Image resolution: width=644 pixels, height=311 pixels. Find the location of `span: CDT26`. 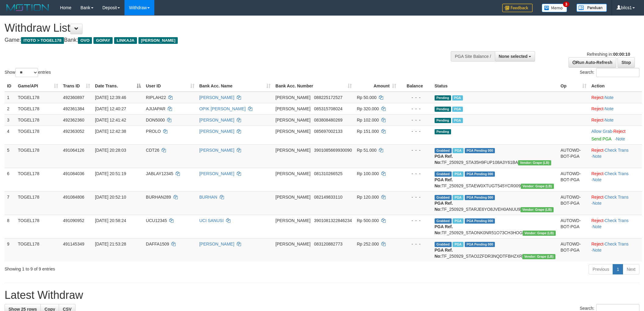

span: CDT26 is located at coordinates (153, 150).